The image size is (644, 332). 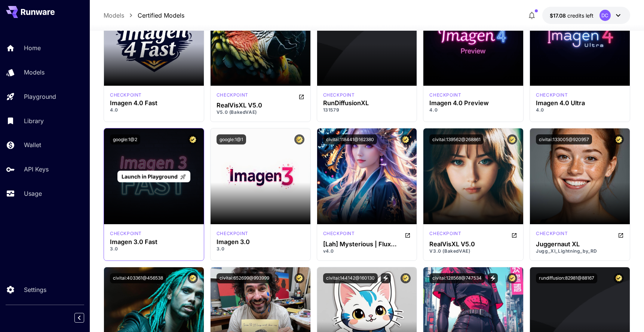 What do you see at coordinates (40, 96) in the screenshot?
I see `p: Playground` at bounding box center [40, 96].